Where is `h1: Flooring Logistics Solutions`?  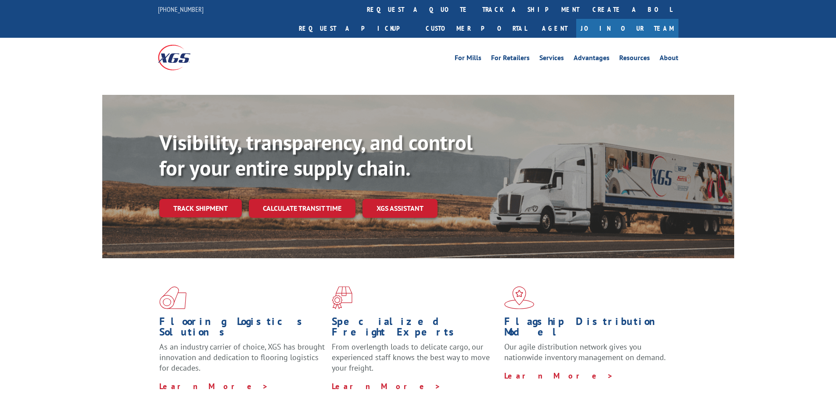 h1: Flooring Logistics Solutions is located at coordinates (242, 329).